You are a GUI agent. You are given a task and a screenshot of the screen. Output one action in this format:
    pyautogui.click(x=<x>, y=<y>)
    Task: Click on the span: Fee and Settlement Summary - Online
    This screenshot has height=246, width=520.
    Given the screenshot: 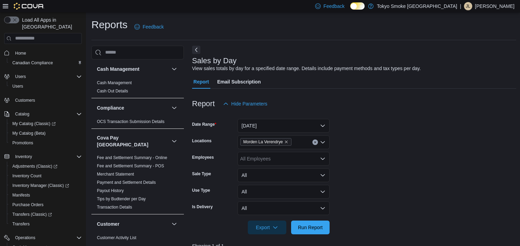 What is the action you would take?
    pyautogui.click(x=132, y=158)
    